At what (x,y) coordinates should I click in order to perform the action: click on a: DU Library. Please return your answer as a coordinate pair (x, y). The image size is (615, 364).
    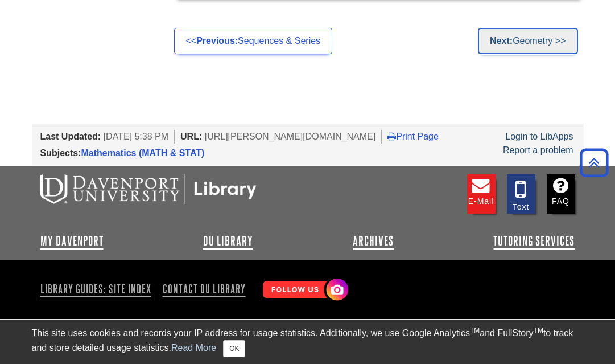
    Looking at the image, I should click on (228, 241).